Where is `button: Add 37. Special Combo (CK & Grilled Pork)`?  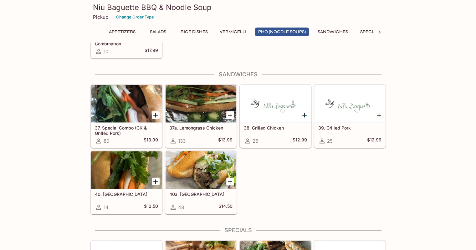 button: Add 37. Special Combo (CK & Grilled Pork) is located at coordinates (156, 115).